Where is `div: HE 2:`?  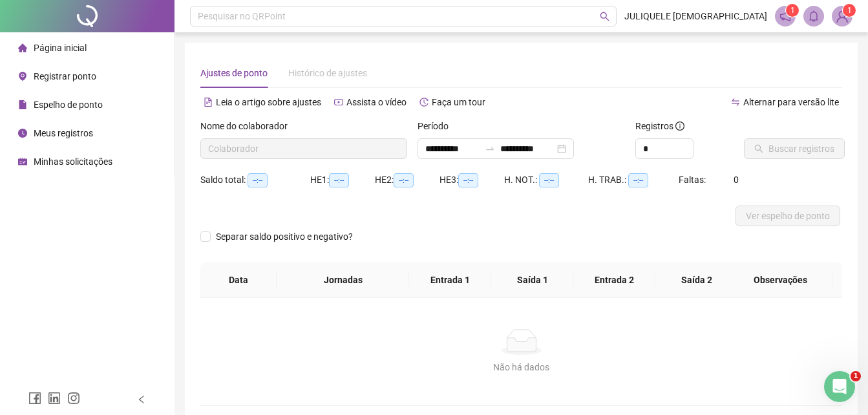
div: HE 2: is located at coordinates (407, 179).